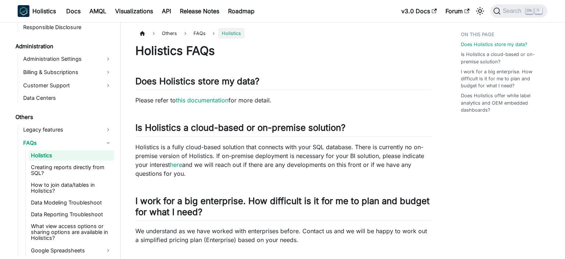  Describe the element at coordinates (67, 59) in the screenshot. I see `a: Administration Settings` at that location.